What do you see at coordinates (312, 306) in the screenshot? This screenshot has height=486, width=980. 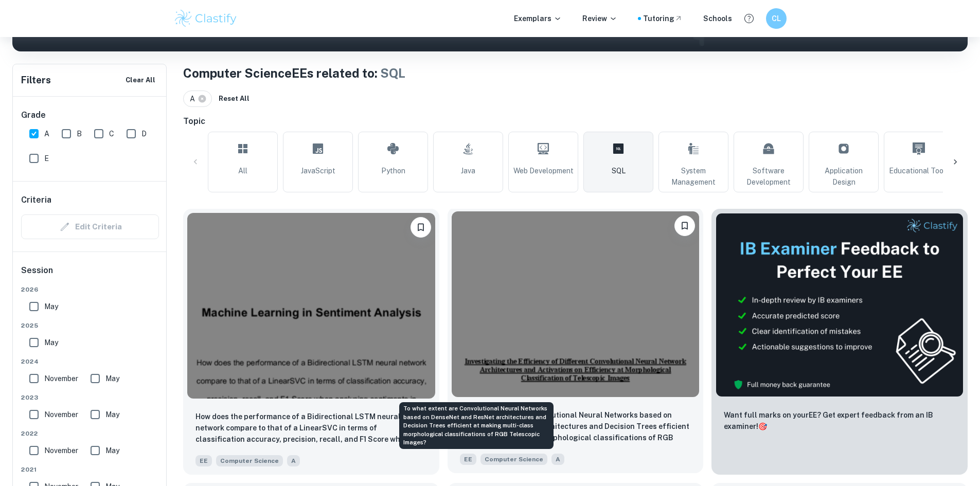 I see `img: Computer Science EE example thumbnail: How does the performance of a Bidirectio` at bounding box center [312, 306].